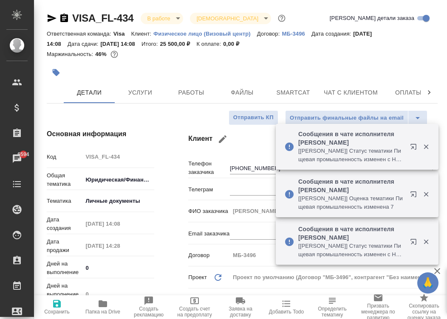  I want to click on span: Сохранить, so click(57, 312).